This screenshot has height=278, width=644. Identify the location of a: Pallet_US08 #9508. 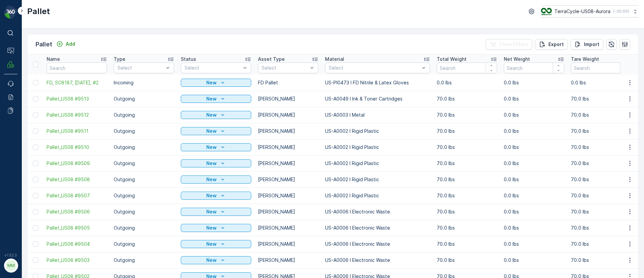
(77, 179).